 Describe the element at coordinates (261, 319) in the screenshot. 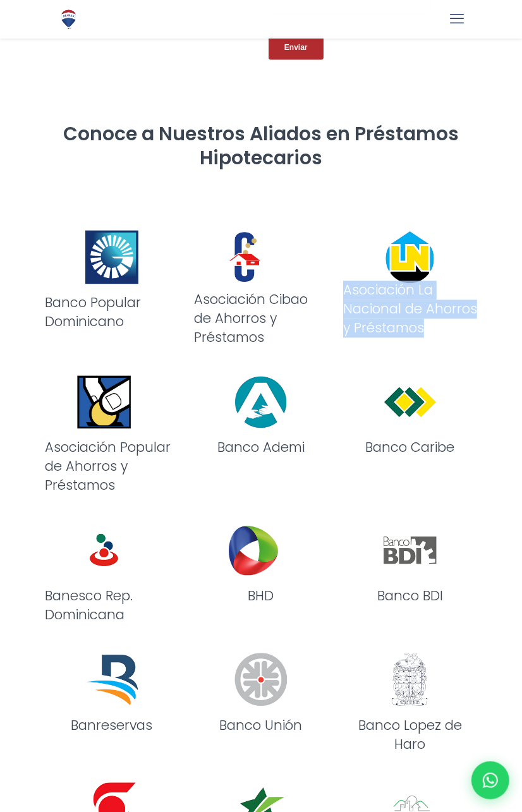

I see `h3: Asociación Cibao de Ahorros y Préstamos` at that location.